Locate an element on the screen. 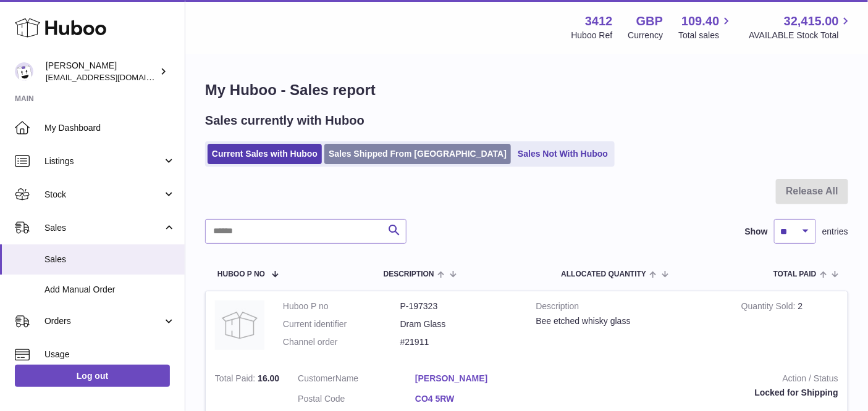  strong: Total Paid is located at coordinates (236, 380).